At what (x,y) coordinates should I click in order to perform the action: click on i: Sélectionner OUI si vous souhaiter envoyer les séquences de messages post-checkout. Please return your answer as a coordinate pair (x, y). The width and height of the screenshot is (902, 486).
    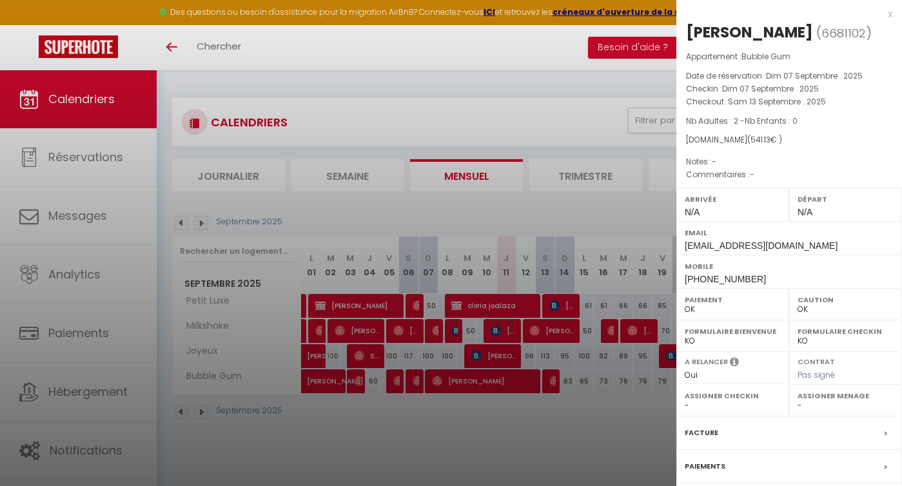
    Looking at the image, I should click on (734, 363).